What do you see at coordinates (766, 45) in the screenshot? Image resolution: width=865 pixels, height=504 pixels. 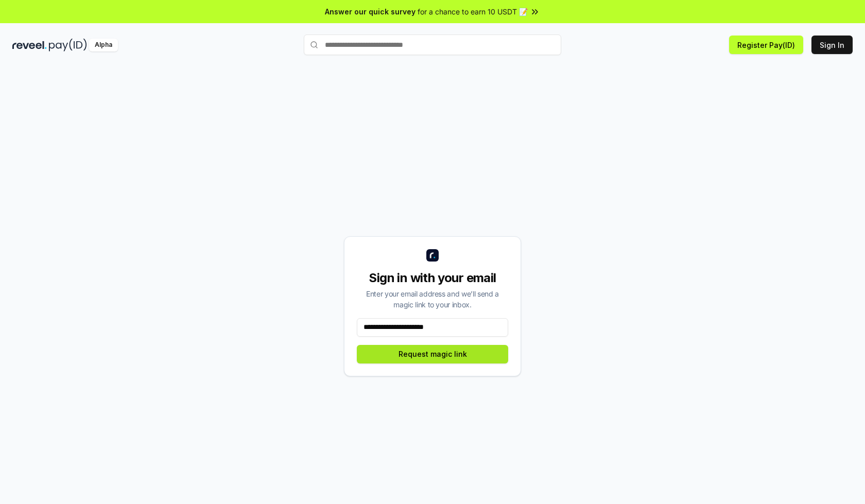 I see `button: Register Pay(ID)` at bounding box center [766, 45].